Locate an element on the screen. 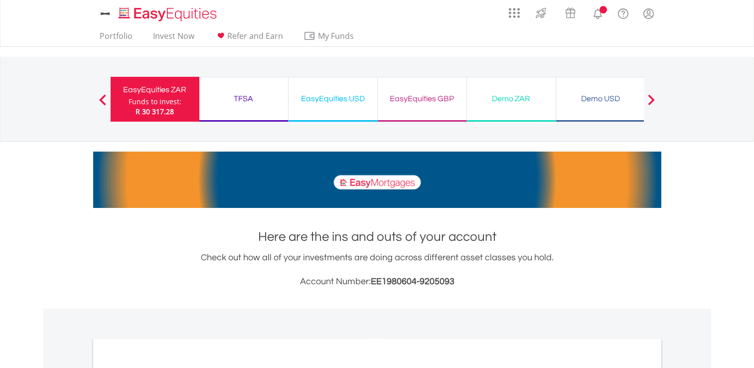 This screenshot has width=754, height=368. div: Demo ZAR is located at coordinates (511, 99).